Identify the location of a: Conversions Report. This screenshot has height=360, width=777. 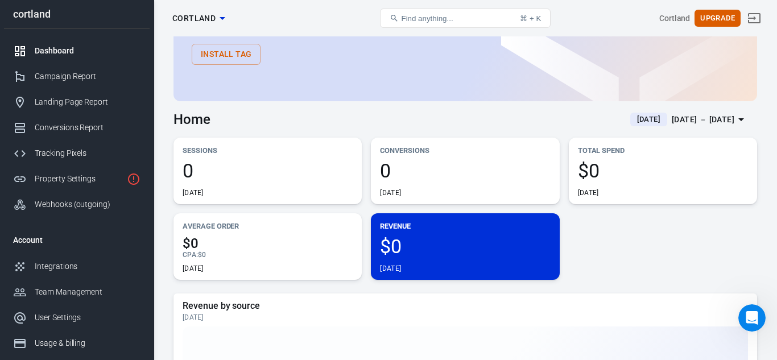
(77, 127).